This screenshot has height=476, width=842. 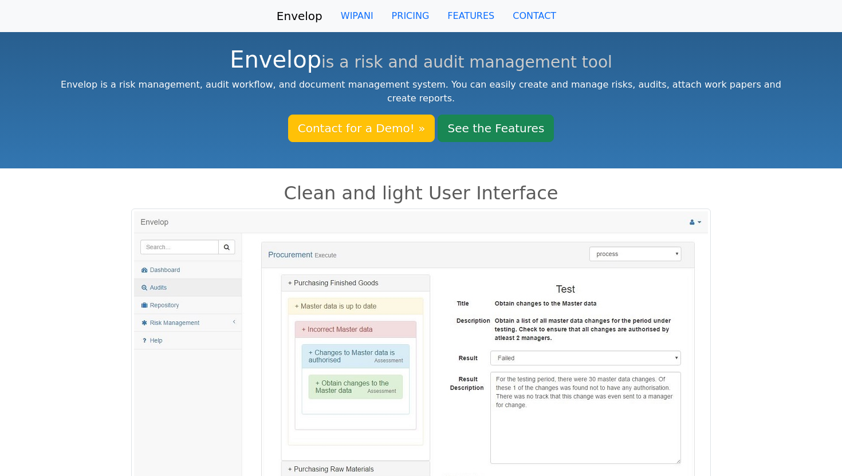 What do you see at coordinates (362, 128) in the screenshot?
I see `a: Contact for a Demo! »` at bounding box center [362, 128].